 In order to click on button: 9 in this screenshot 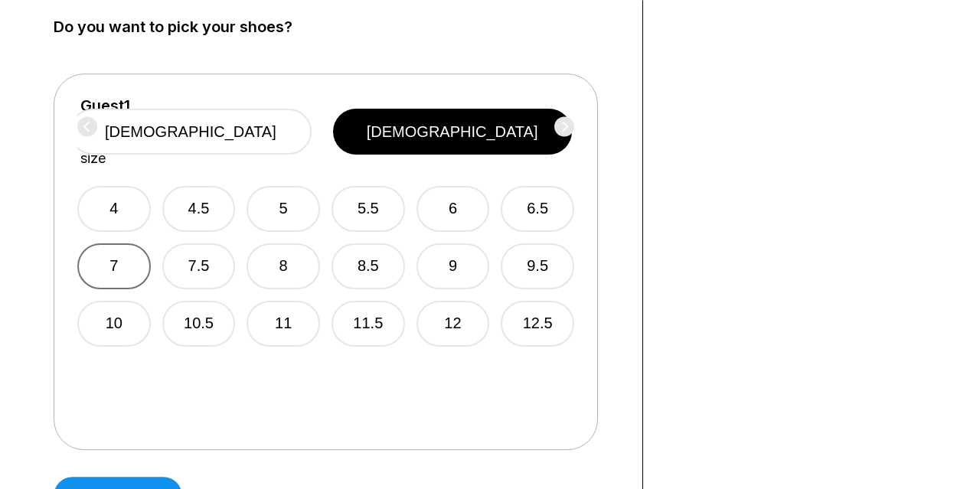, I will do `click(453, 266)`.